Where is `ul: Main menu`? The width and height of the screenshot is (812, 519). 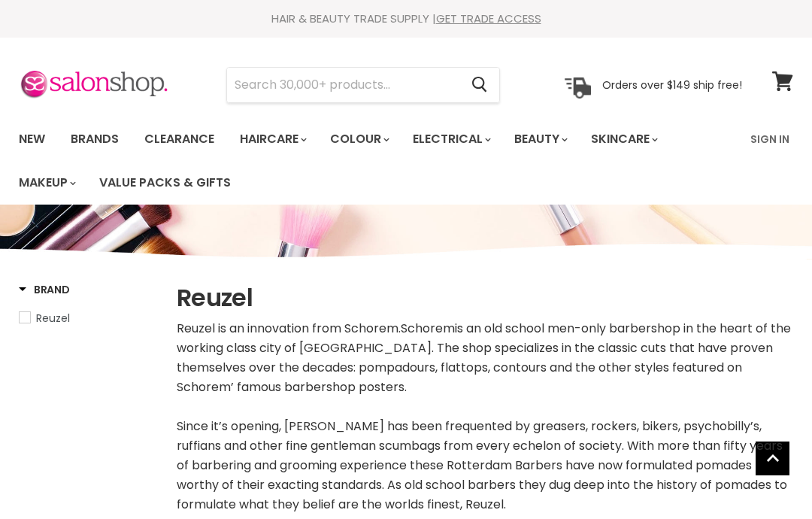 ul: Main menu is located at coordinates (375, 161).